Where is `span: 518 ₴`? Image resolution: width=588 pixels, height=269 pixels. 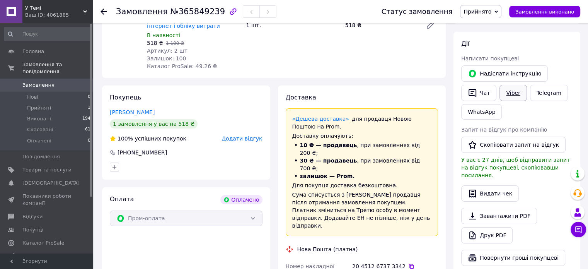
span: 518 ₴ is located at coordinates (155, 43).